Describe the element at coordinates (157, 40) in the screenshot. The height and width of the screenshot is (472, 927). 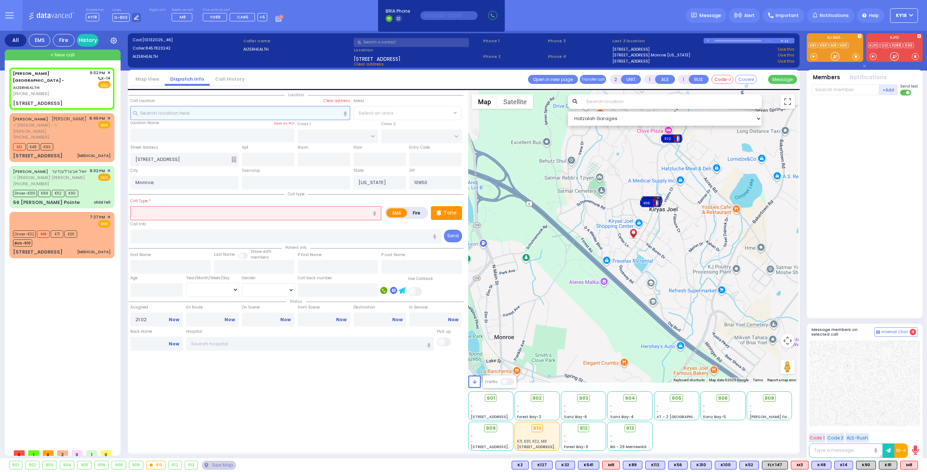
I see `span: [10132025_46]` at that location.